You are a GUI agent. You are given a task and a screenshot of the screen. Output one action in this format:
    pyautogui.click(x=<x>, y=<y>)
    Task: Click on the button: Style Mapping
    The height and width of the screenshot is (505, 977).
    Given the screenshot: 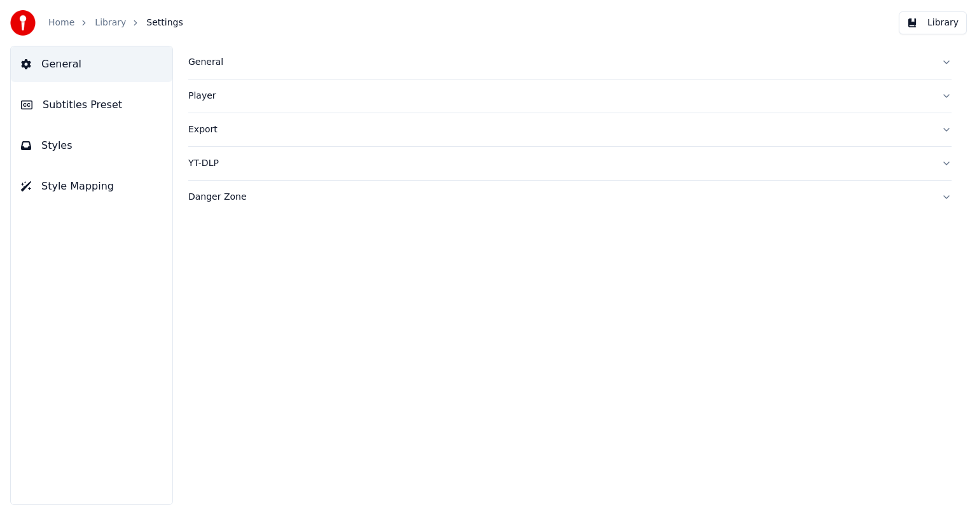 What is the action you would take?
    pyautogui.click(x=92, y=186)
    